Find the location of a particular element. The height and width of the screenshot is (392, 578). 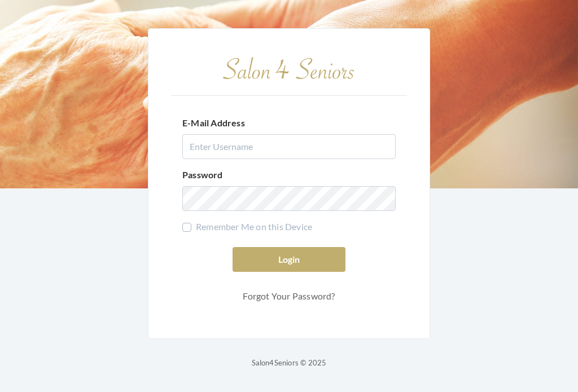

label: E-Mail Address is located at coordinates (213, 123).